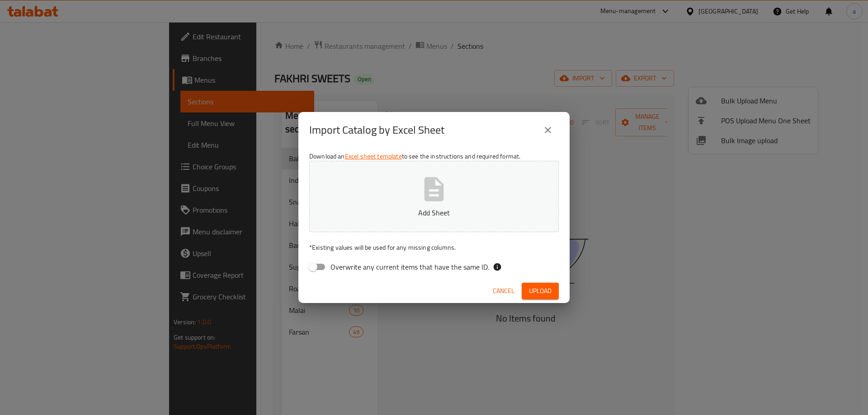 The width and height of the screenshot is (868, 415). What do you see at coordinates (377, 130) in the screenshot?
I see `h2: Import Catalog by Excel Sheet` at bounding box center [377, 130].